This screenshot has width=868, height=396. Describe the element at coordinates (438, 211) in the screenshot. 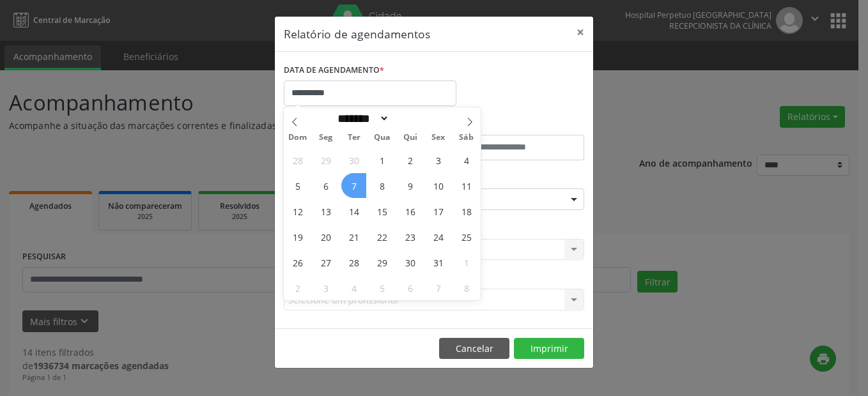

I see `span: Outubro 17, 2025` at that location.